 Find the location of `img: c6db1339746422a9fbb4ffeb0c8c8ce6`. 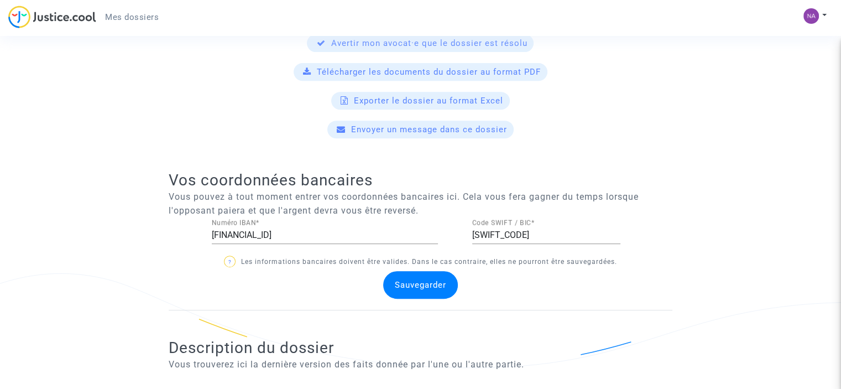

img: c6db1339746422a9fbb4ffeb0c8c8ce6 is located at coordinates (811, 16).